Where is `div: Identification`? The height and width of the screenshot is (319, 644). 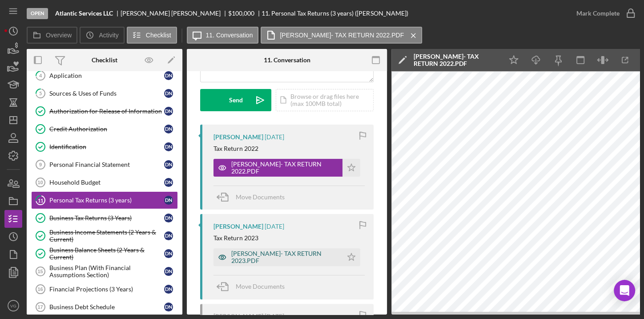
div: Identification is located at coordinates (107, 147).